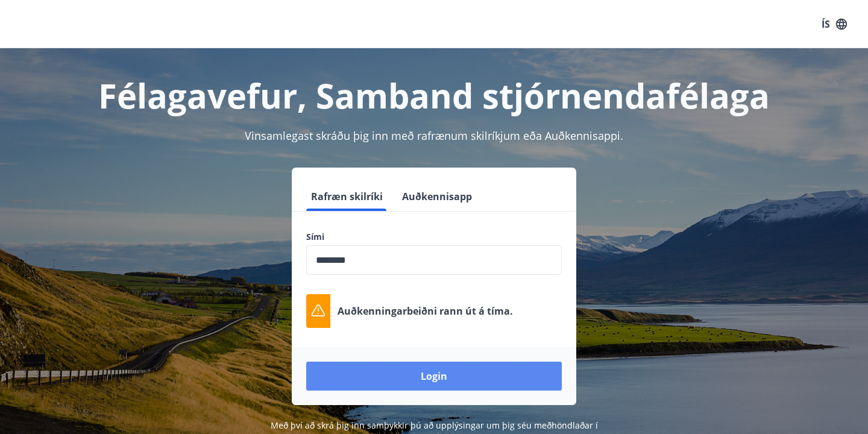  I want to click on button: Rafræn skilríki, so click(346, 197).